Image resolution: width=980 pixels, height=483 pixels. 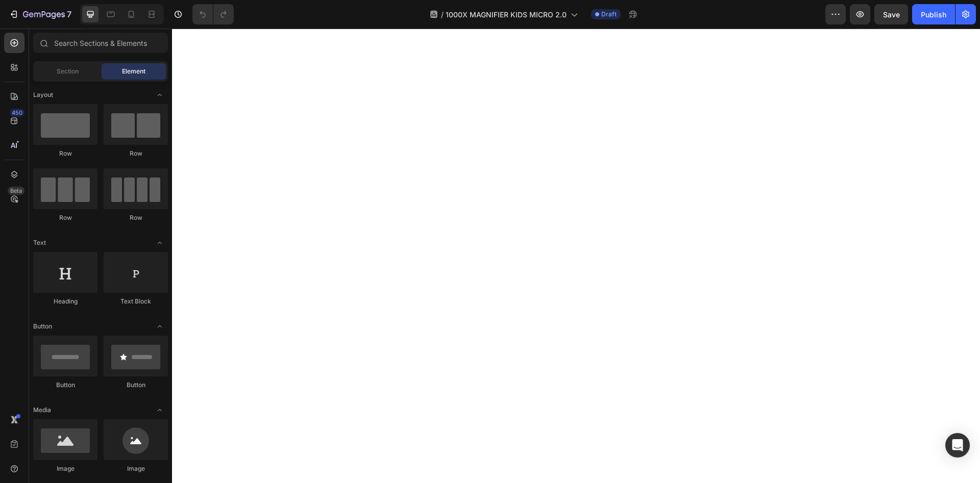 I want to click on span: Button, so click(x=42, y=326).